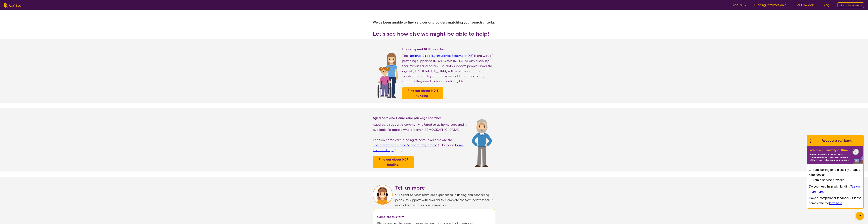 The height and width of the screenshot is (224, 868). Describe the element at coordinates (836, 203) in the screenshot. I see `a: form here` at that location.